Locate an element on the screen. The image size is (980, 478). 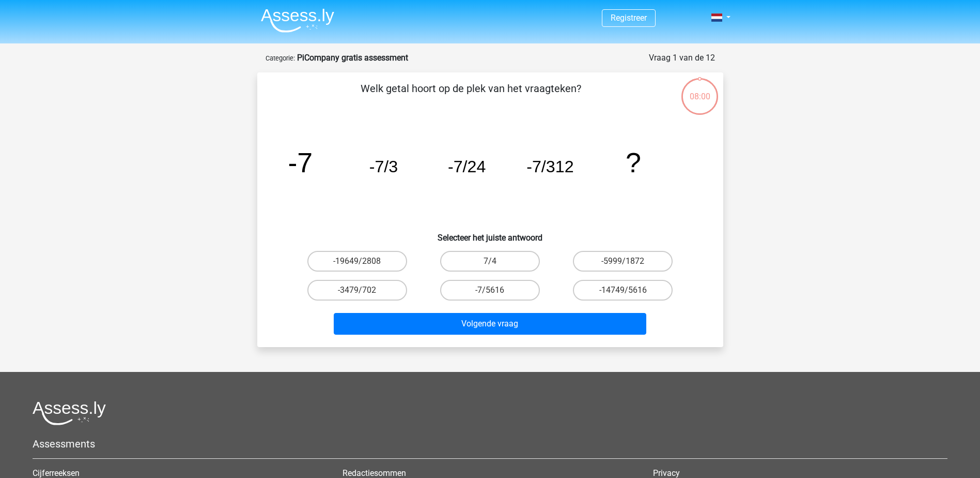
div: 08:00 is located at coordinates (700, 90).